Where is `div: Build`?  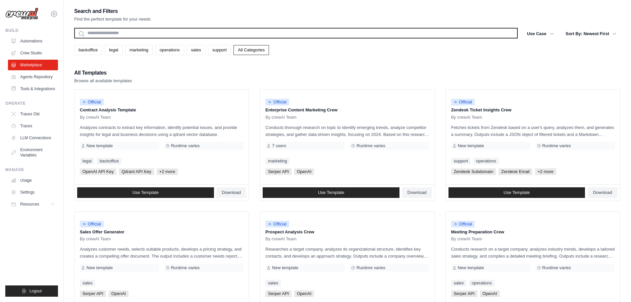 div: Build is located at coordinates (31, 30).